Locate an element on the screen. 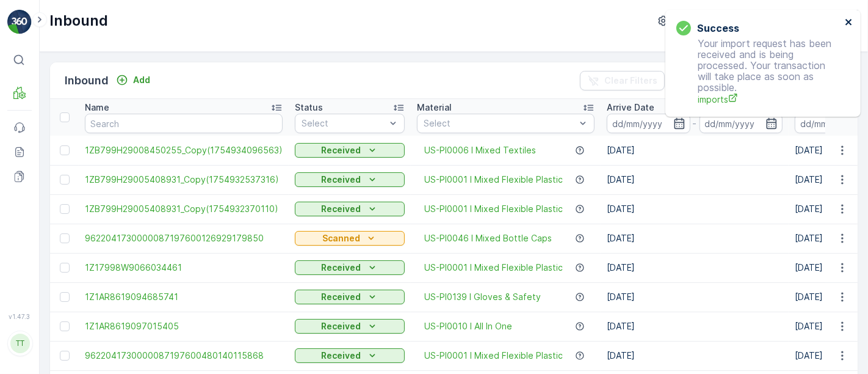 The image size is (868, 374). span: 1ZB799H29008450255_Copy(1754934096563) is located at coordinates (184, 151).